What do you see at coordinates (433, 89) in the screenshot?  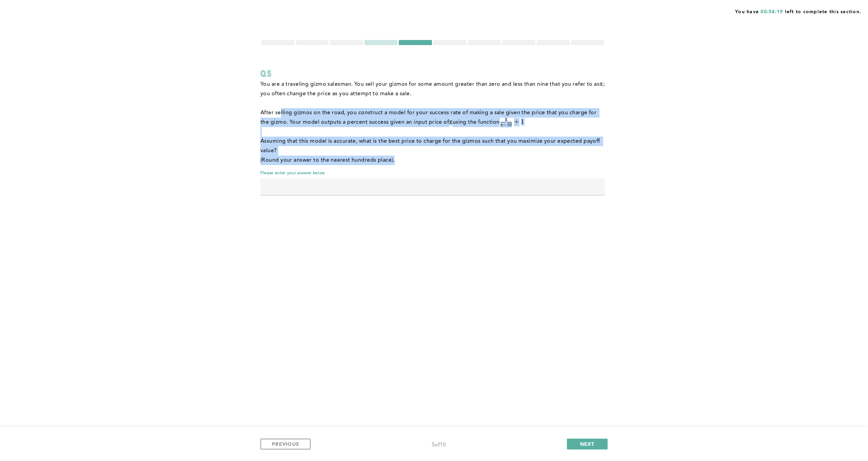 I see `p: You are a traveling gizmo salesman. You sell your gizmos for some amount greater than zero and le...` at bounding box center [433, 89].